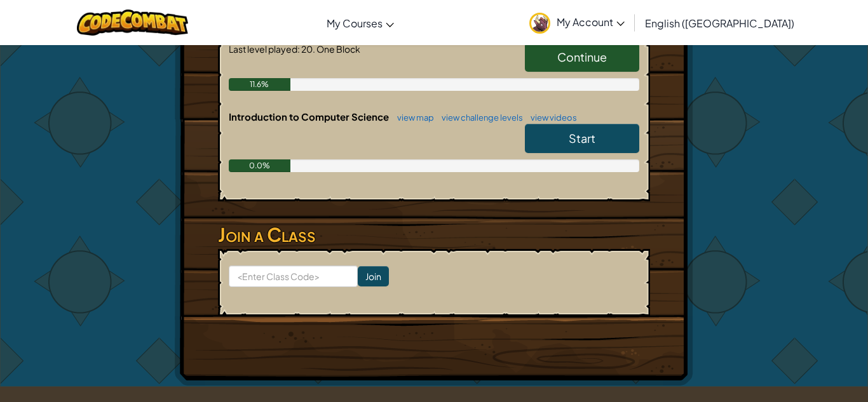 This screenshot has width=868, height=402. I want to click on div: 0.0%, so click(259, 166).